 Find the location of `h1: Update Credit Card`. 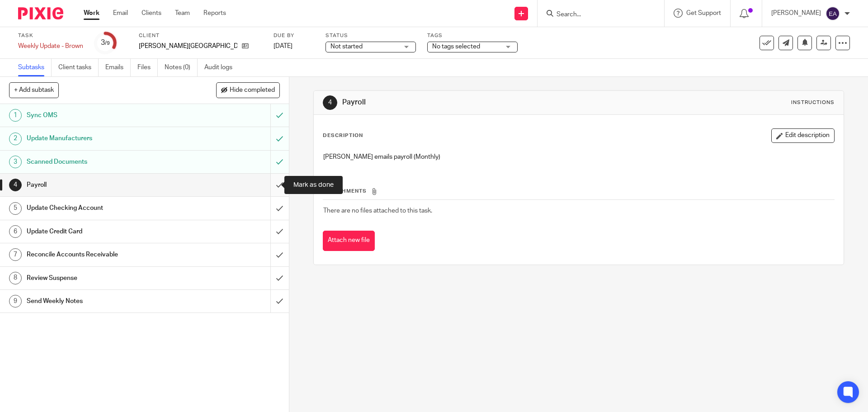

h1: Update Credit Card is located at coordinates (105, 232).